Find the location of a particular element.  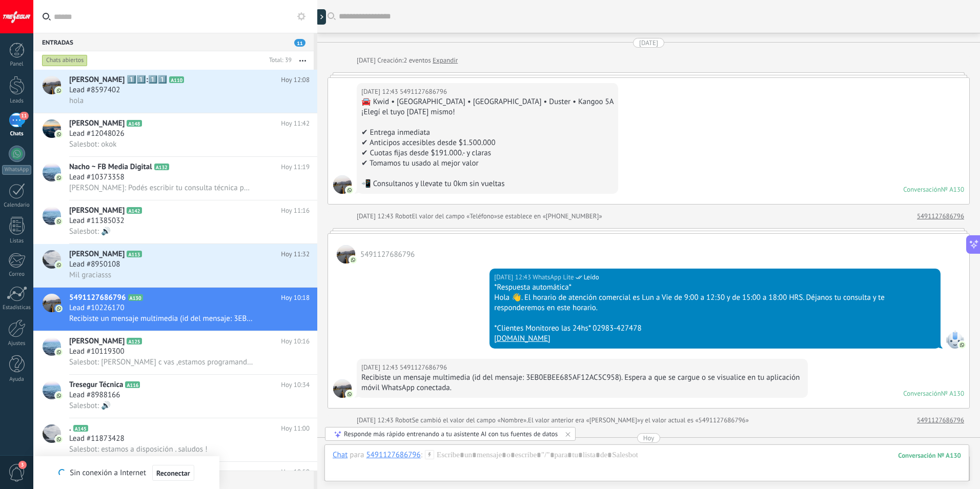

div: 📲 Consultanos y llevate tu 0km sin vueltas is located at coordinates (488, 184).